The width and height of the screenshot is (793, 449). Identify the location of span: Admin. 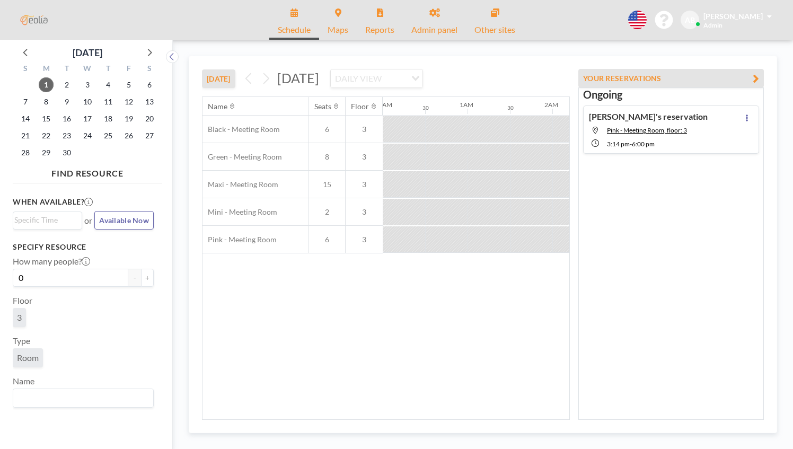
(713, 25).